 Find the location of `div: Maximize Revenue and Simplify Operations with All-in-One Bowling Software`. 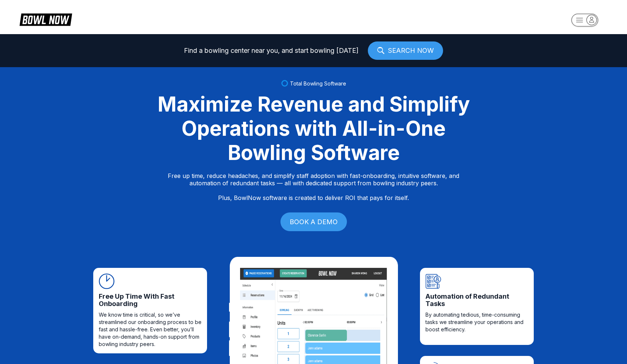

div: Maximize Revenue and Simplify Operations with All-in-One Bowling Software is located at coordinates (314, 129).